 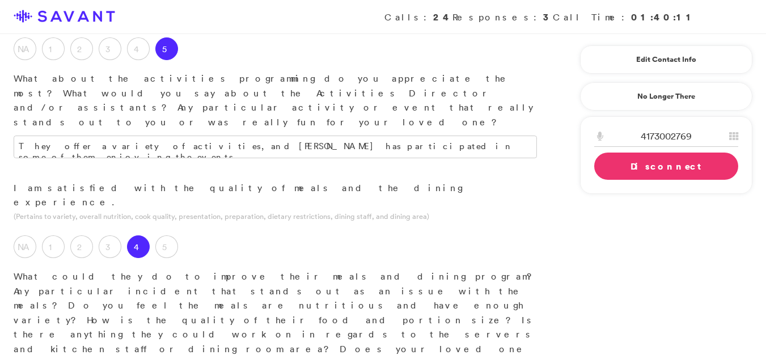 I want to click on p: (Pertains to variety, overall nutrition, cook quality, presentation, preparation, dietary restric..., so click(x=275, y=216).